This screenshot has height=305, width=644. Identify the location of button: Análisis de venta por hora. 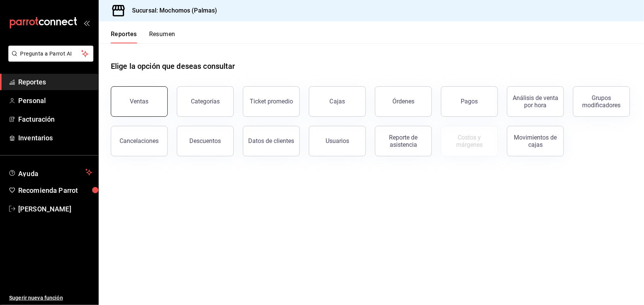
(536, 101).